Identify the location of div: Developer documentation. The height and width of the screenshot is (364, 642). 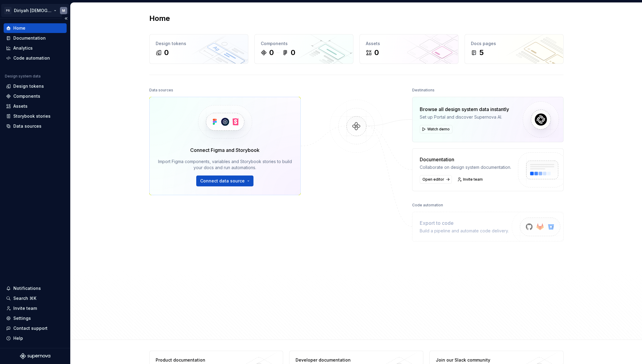
(339, 360).